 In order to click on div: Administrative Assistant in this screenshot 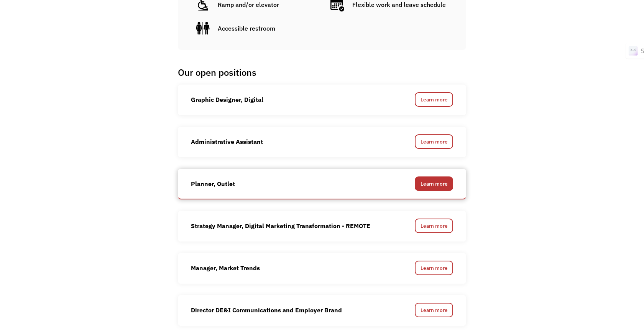, I will do `click(227, 142)`.